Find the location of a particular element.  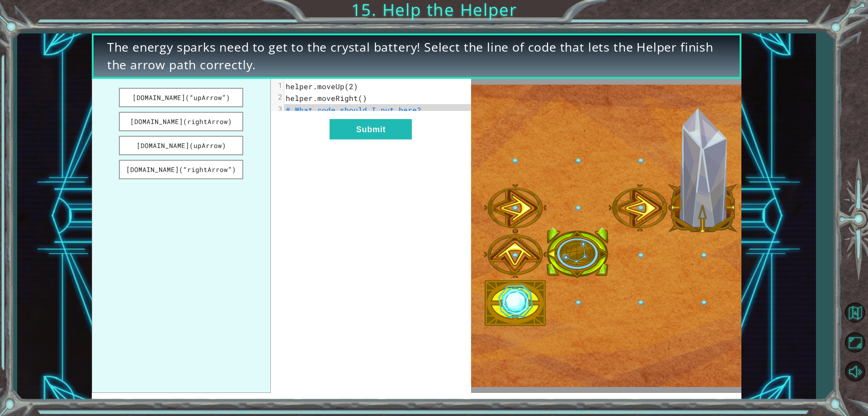

button: Back to Map is located at coordinates (856, 312).